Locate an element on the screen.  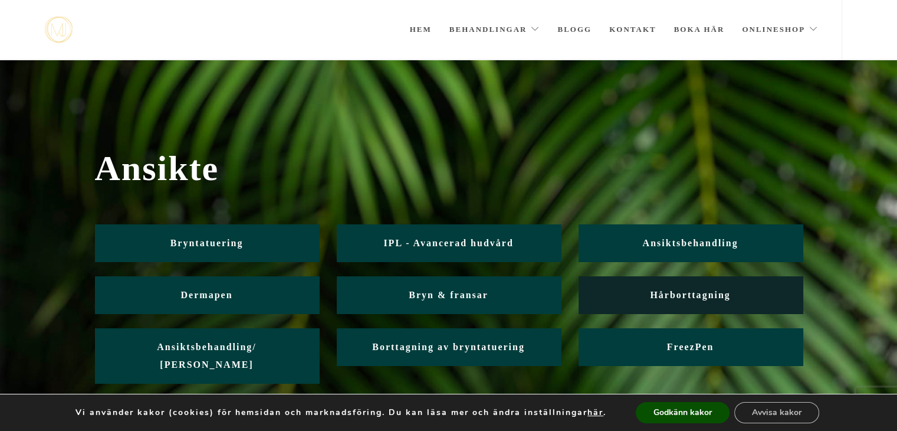
a: Ansiktsbehandling is located at coordinates (691, 242).